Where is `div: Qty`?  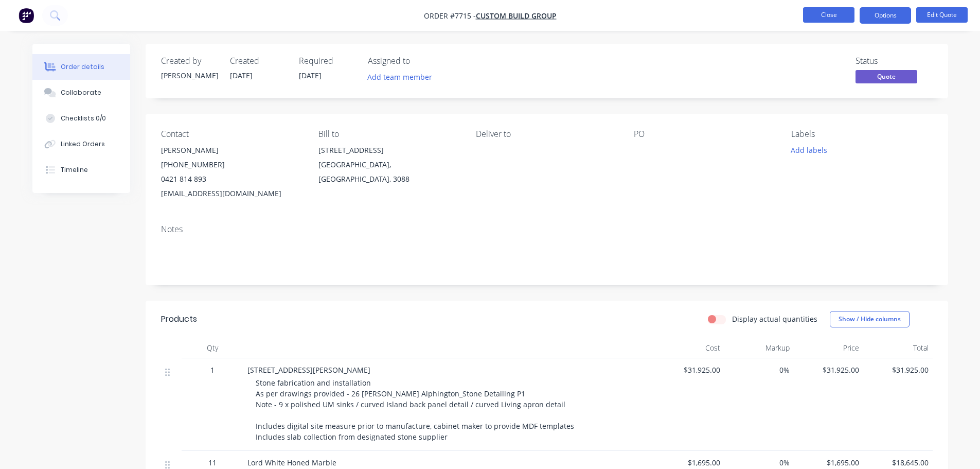
div: Qty is located at coordinates (212, 348).